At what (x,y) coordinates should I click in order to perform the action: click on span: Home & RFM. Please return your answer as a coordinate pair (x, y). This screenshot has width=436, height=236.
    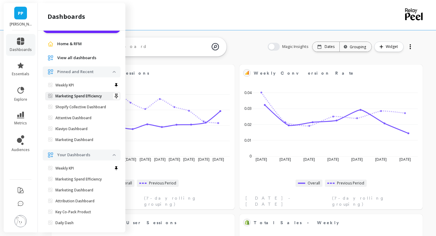
    Looking at the image, I should click on (69, 44).